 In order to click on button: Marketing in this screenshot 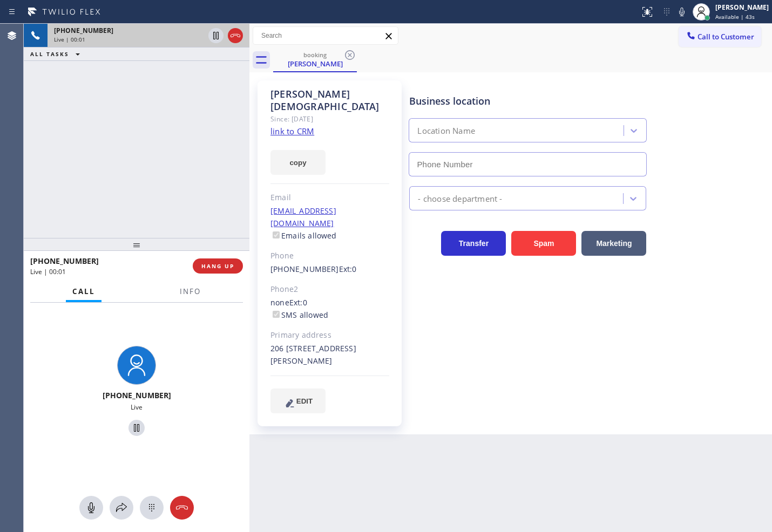, I will do `click(614, 243)`.